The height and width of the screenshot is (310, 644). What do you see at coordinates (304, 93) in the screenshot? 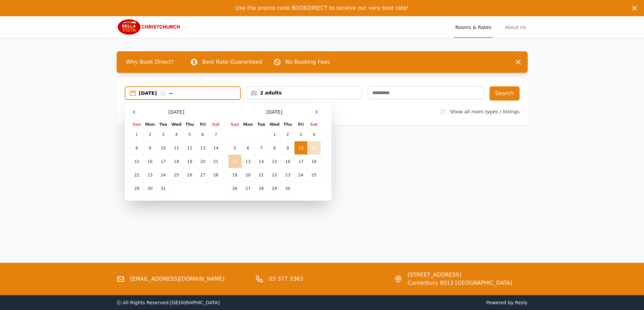
I see `div: 2 adults` at bounding box center [304, 93].